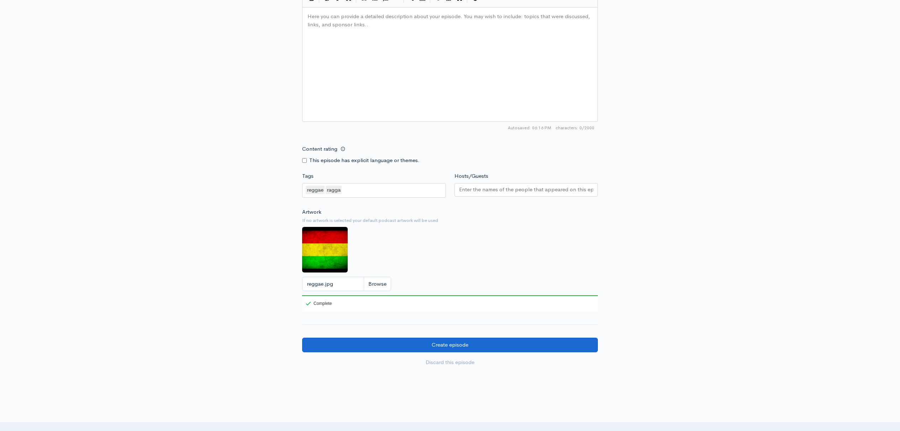 The image size is (900, 431). What do you see at coordinates (364, 160) in the screenshot?
I see `label: This episode has explicit language or themes.` at bounding box center [364, 160].